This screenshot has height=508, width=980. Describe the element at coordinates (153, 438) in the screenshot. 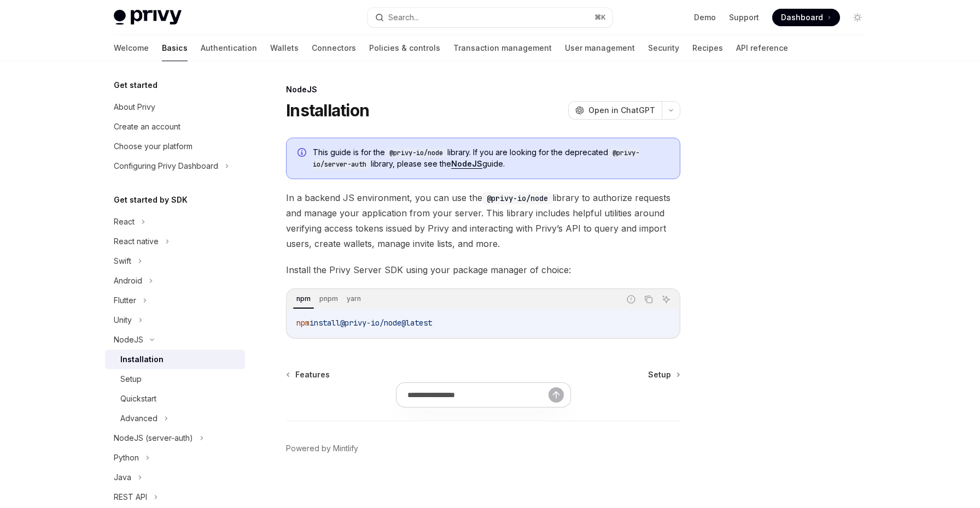

I see `div: NodeJS (server-auth)` at that location.